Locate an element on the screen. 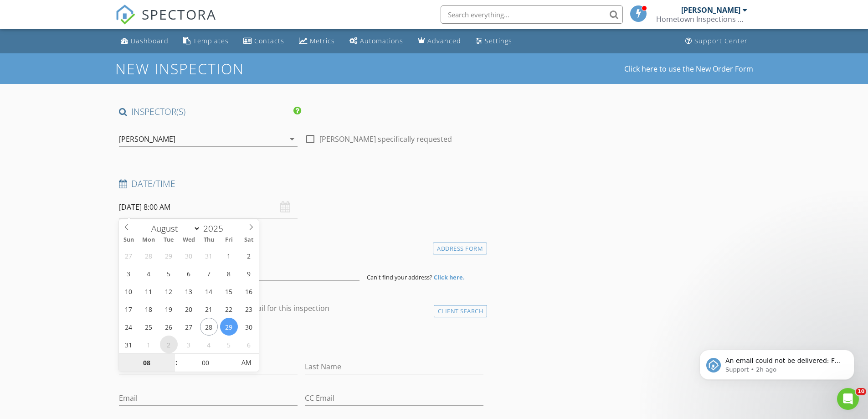  span: August 12, 2025 is located at coordinates (169, 291).